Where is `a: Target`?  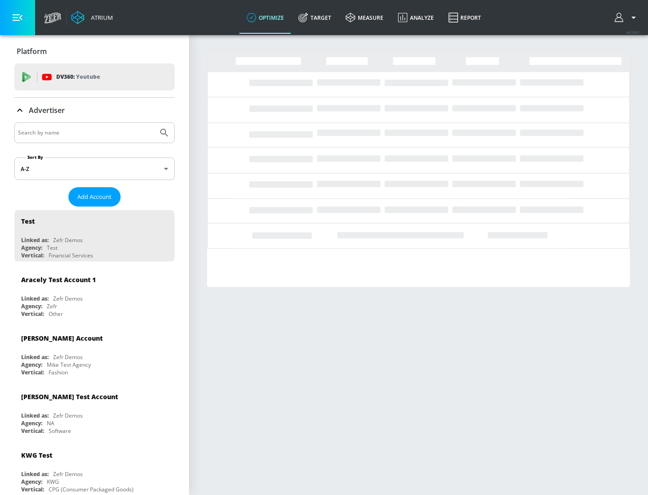
a: Target is located at coordinates (314, 18).